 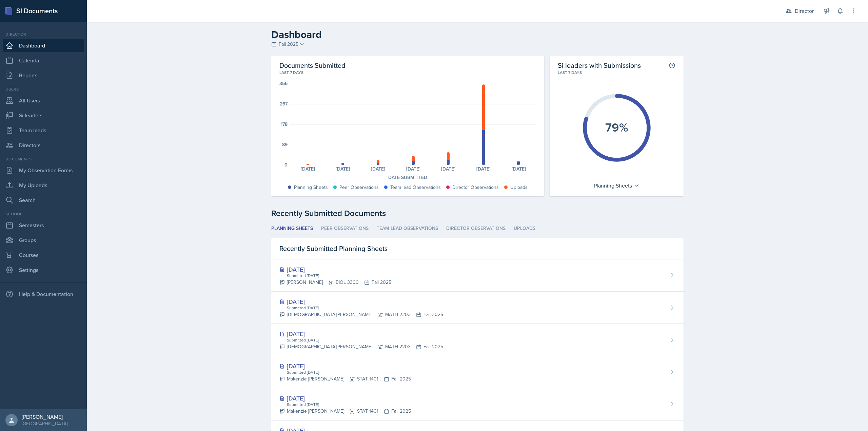 I want to click on div: Users, so click(x=44, y=89).